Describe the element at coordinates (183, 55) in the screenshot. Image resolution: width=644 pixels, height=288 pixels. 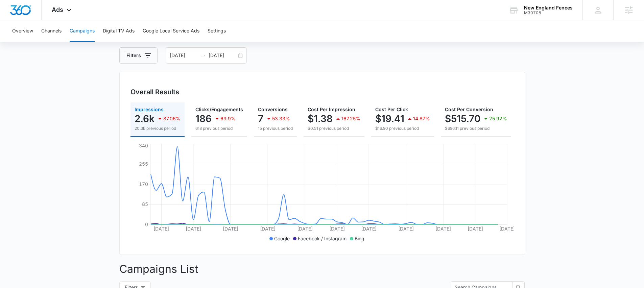
I see `input: Start date` at that location.